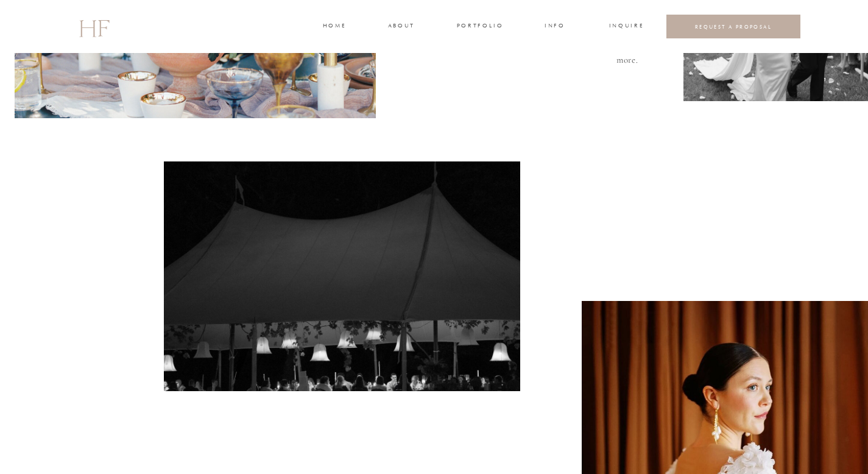 The width and height of the screenshot is (868, 474). What do you see at coordinates (555, 26) in the screenshot?
I see `a: INFO` at bounding box center [555, 26].